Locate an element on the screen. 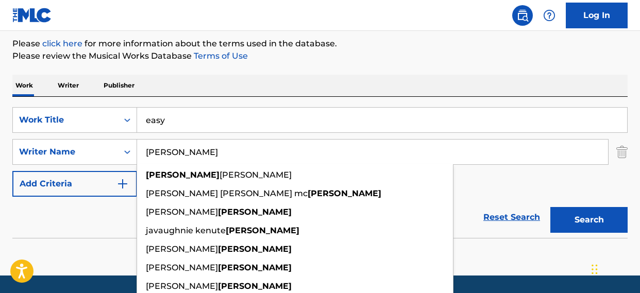  a: Terms of Use is located at coordinates (219, 56).